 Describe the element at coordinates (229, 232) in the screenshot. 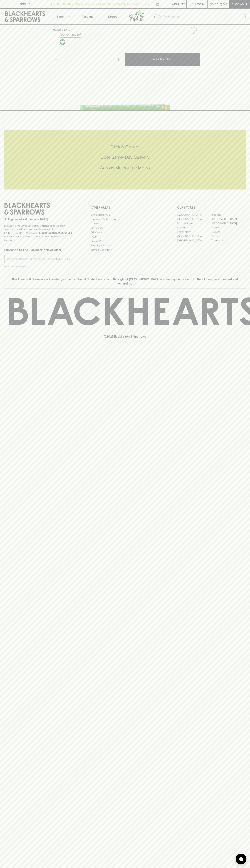

I see `a: Geelong` at that location.